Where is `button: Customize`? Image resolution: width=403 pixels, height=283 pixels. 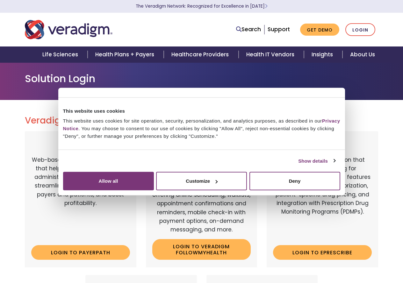 button: Customize is located at coordinates (201, 181).